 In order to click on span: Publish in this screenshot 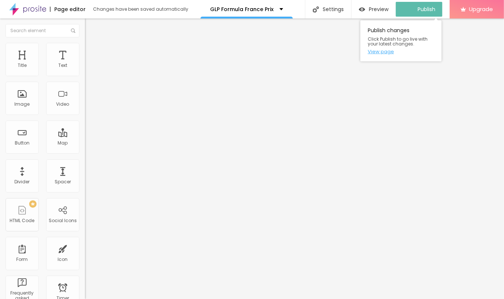, I will do `click(426, 9)`.